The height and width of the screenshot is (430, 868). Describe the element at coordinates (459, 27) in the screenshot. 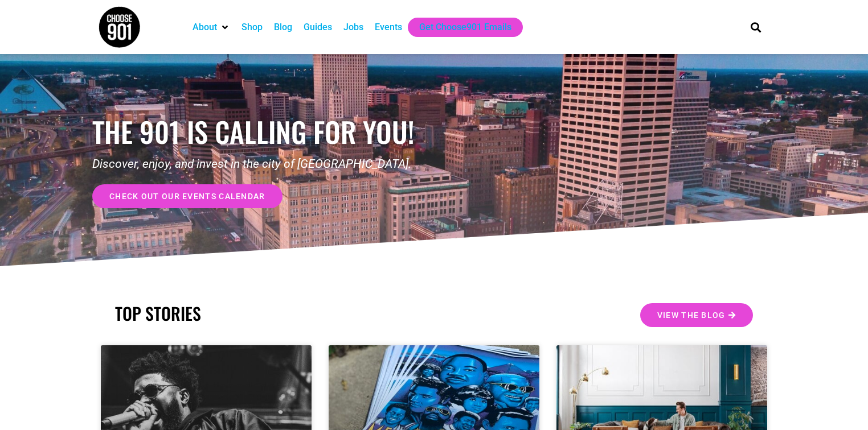

I see `nav: Main nav` at that location.